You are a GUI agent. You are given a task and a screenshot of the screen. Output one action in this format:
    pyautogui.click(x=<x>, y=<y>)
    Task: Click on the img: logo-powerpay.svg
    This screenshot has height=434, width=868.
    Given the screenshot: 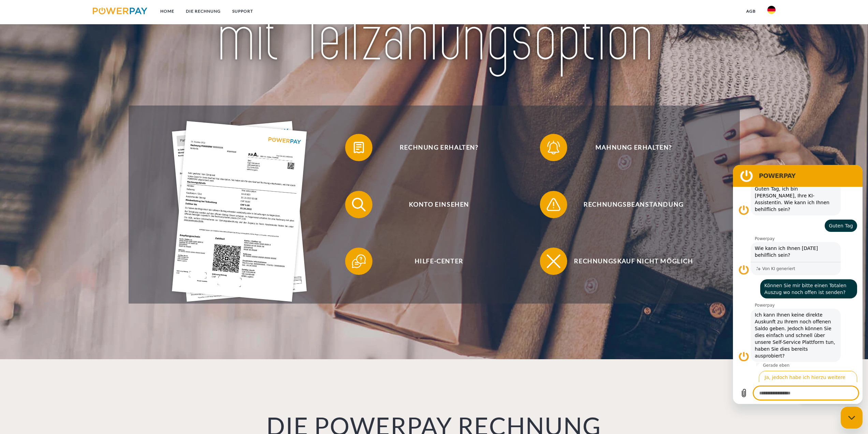 What is the action you would take?
    pyautogui.click(x=120, y=11)
    